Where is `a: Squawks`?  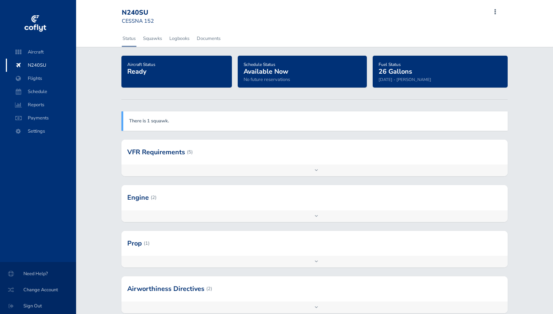 a: Squawks is located at coordinates (153, 38).